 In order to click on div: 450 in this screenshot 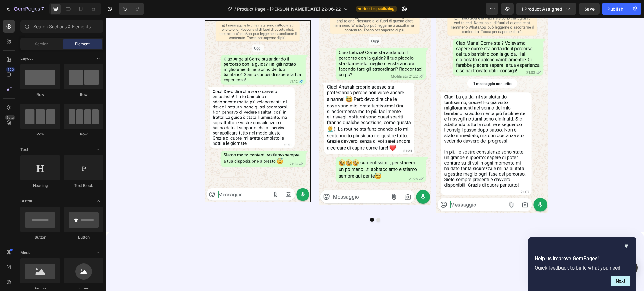, I will do `click(10, 69)`.